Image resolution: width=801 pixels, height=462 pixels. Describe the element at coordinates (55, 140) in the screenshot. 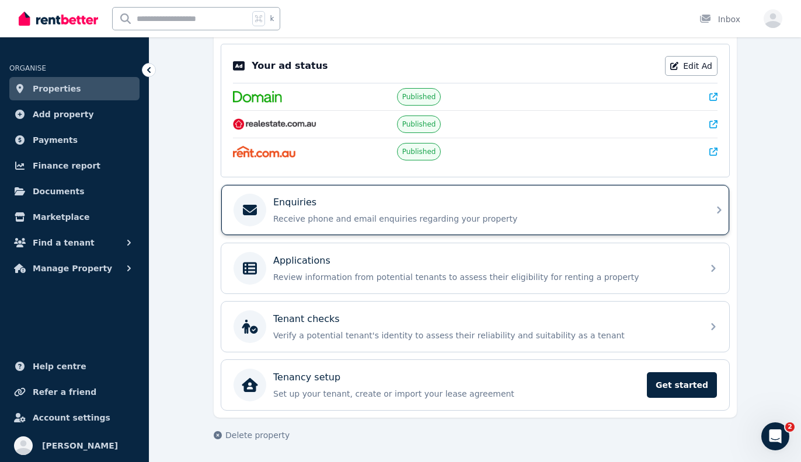

I see `span: Payments` at that location.